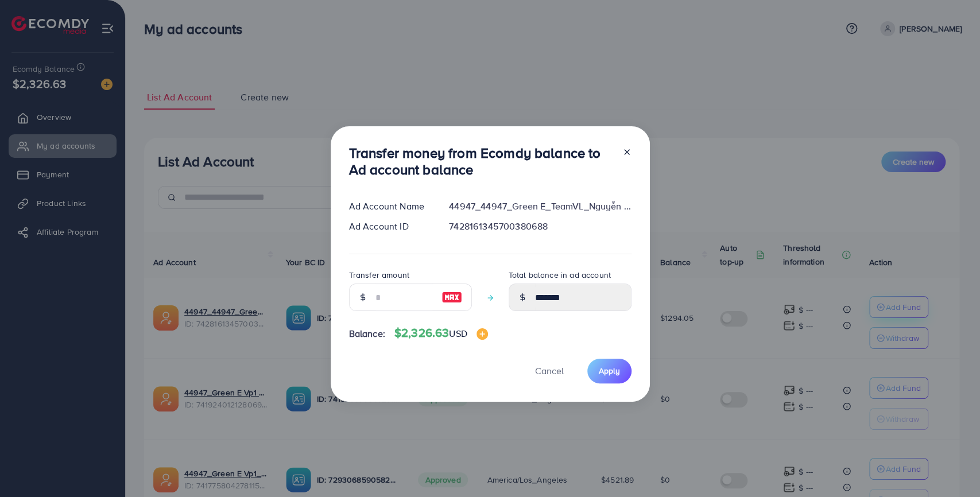  I want to click on div: Ad Account Name, so click(390, 206).